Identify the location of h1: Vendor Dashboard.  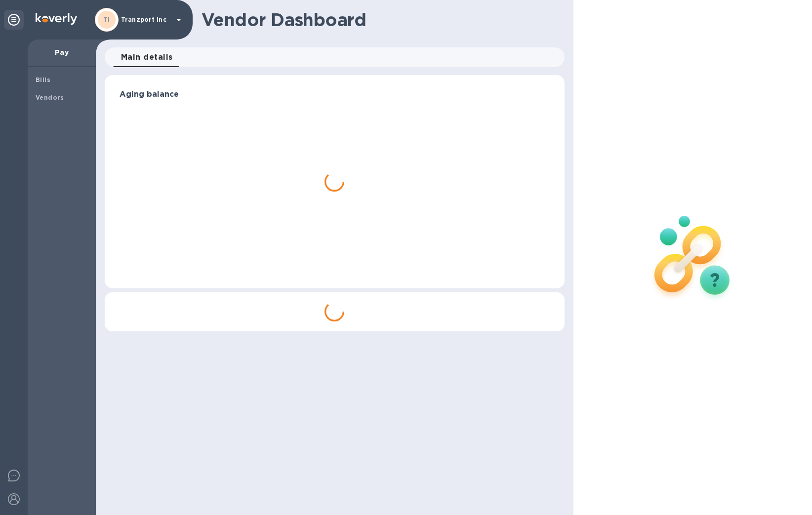
(379, 20).